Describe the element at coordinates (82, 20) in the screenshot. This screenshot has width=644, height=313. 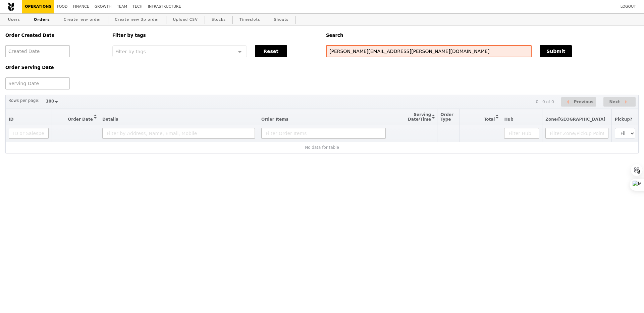
I see `a: Create new order` at that location.